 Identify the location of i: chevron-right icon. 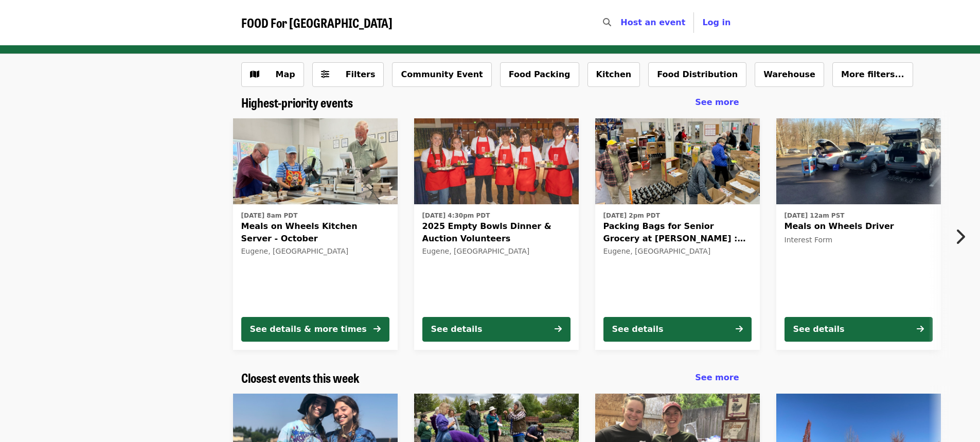
(960, 237).